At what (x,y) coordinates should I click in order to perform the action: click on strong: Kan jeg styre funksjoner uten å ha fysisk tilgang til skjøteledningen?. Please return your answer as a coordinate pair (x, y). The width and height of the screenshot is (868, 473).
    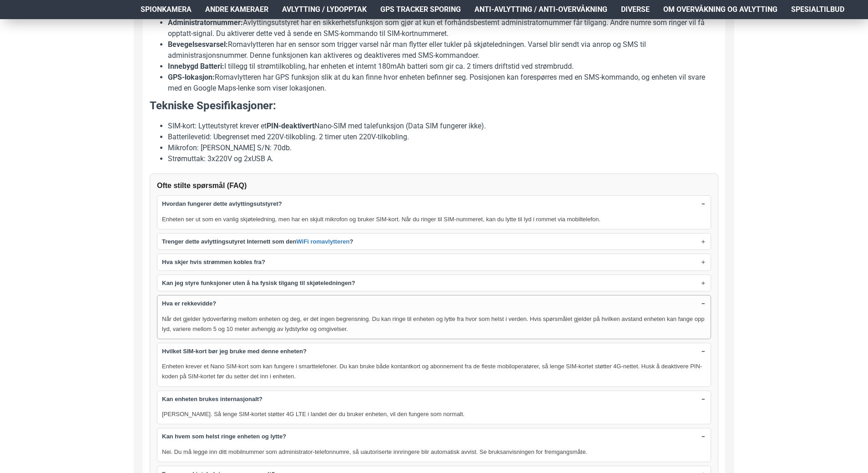
    Looking at the image, I should click on (258, 283).